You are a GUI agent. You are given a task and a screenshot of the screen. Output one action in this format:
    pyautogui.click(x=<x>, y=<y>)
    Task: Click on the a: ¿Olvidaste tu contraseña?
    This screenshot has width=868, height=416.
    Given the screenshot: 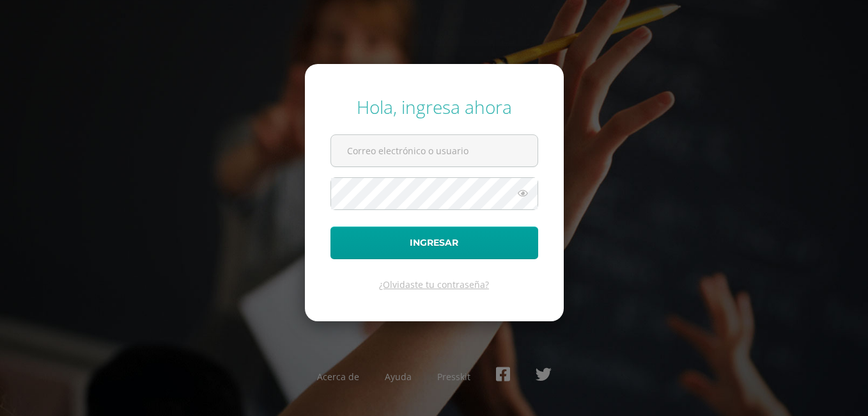 What is the action you would take?
    pyautogui.click(x=434, y=284)
    